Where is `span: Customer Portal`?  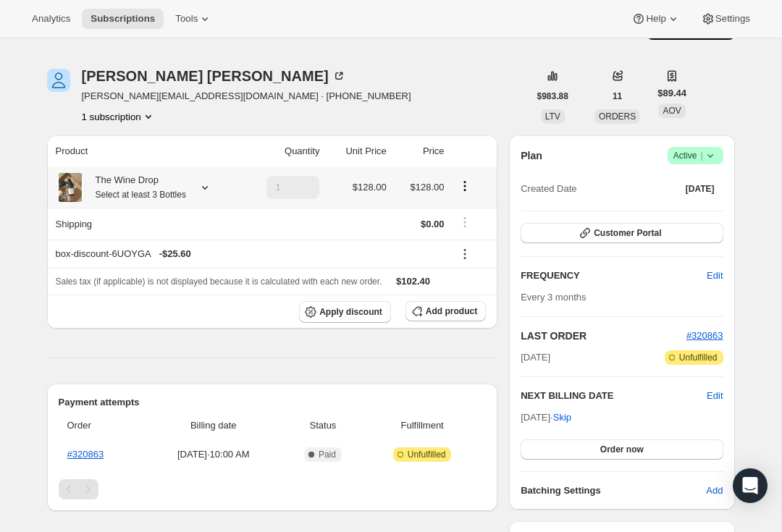 span: Customer Portal is located at coordinates (627, 233).